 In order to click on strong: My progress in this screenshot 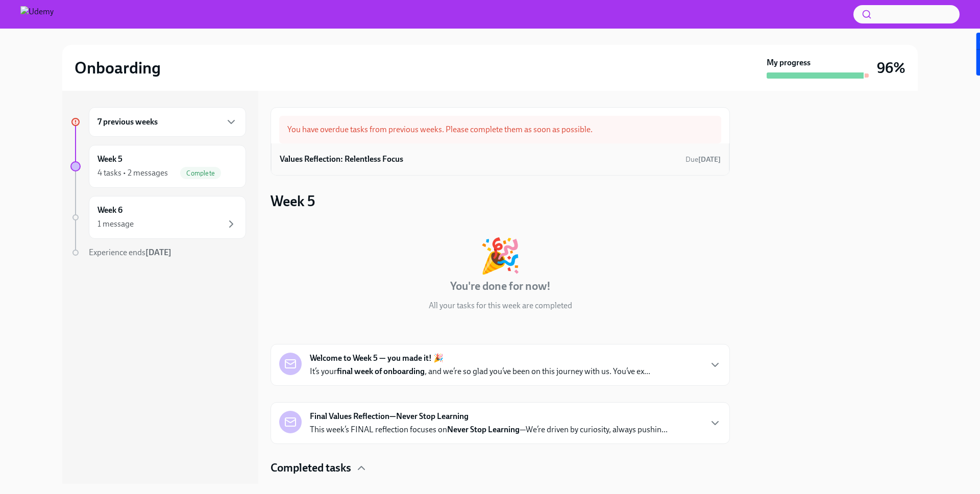, I will do `click(789, 63)`.